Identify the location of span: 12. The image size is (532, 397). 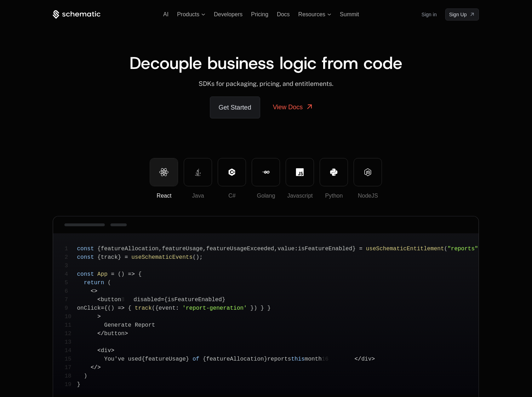
(70, 334).